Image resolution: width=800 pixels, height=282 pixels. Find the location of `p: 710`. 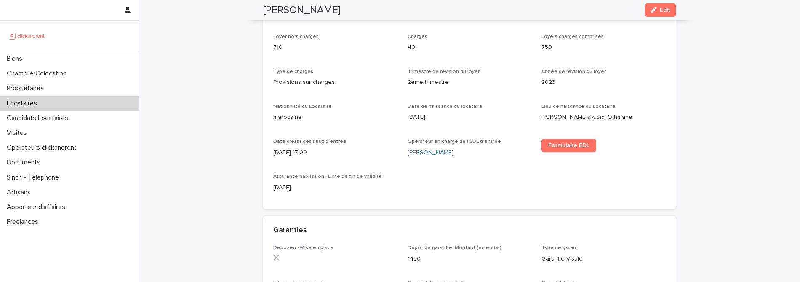

p: 710 is located at coordinates (335, 47).